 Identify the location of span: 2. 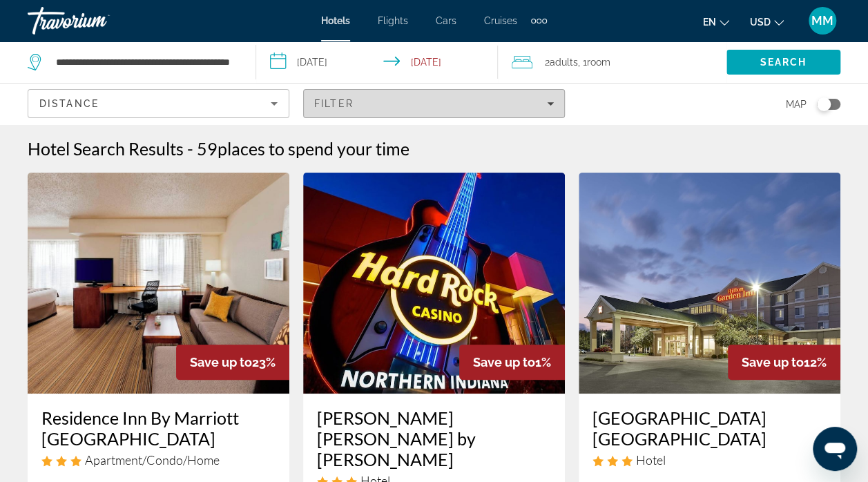
(562, 62).